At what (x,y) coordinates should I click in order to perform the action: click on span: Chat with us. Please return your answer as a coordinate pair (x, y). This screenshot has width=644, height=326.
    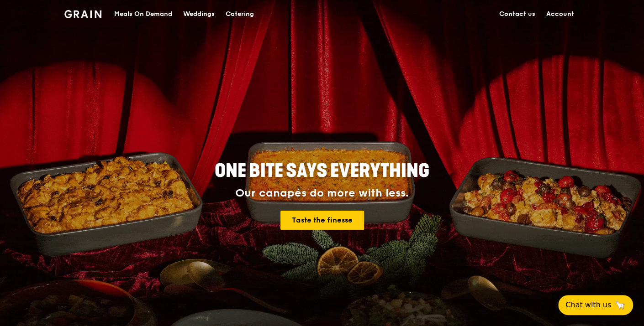
    Looking at the image, I should click on (589, 305).